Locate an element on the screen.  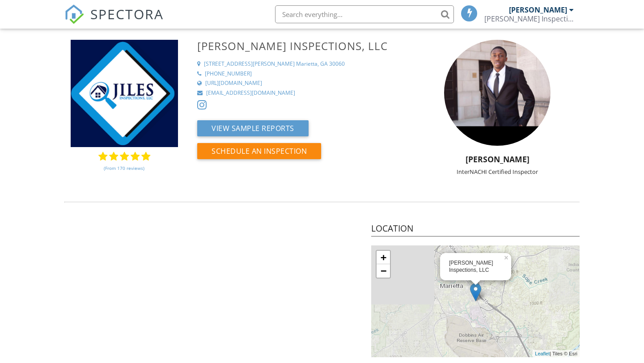
div: Marietta, GA 30060 is located at coordinates (320, 64).